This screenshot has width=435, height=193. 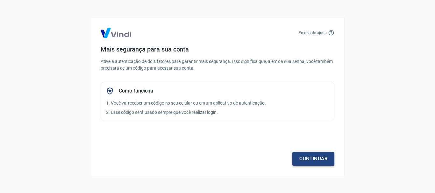 I want to click on img: Logo Vind, so click(x=116, y=33).